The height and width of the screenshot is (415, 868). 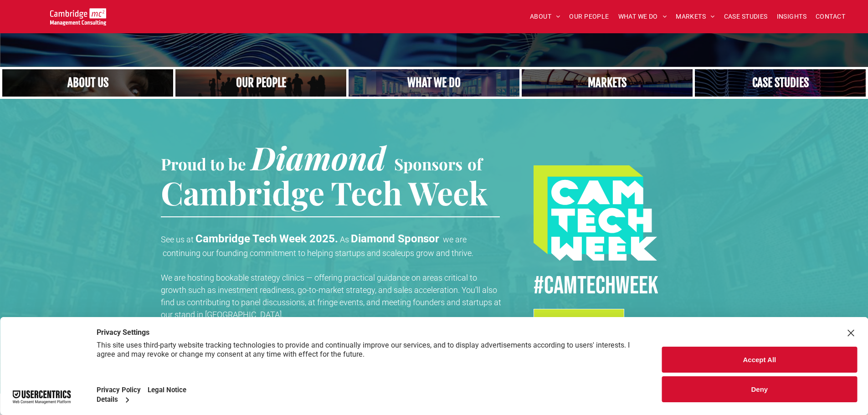 What do you see at coordinates (324, 192) in the screenshot?
I see `span: Cambridge Tech Week` at bounding box center [324, 192].